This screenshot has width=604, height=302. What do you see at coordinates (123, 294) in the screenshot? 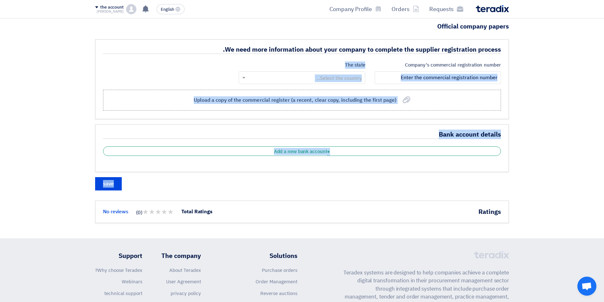
I see `font: technical support` at bounding box center [123, 294].